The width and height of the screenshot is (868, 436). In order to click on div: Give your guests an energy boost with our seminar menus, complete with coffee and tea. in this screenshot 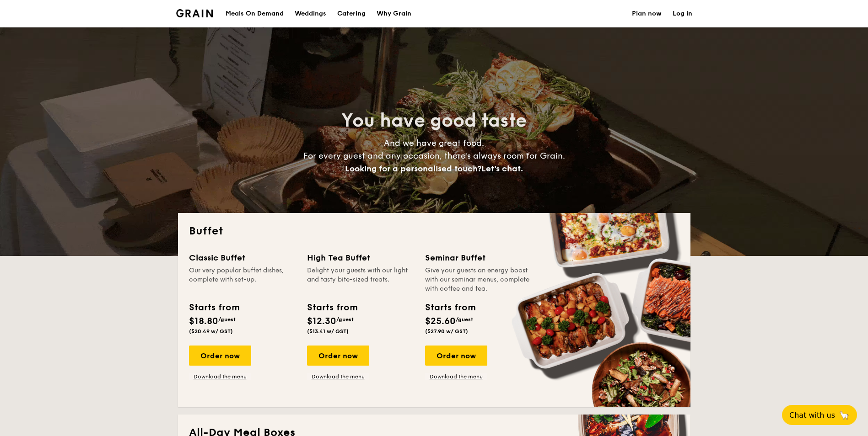, I will do `click(479, 280)`.